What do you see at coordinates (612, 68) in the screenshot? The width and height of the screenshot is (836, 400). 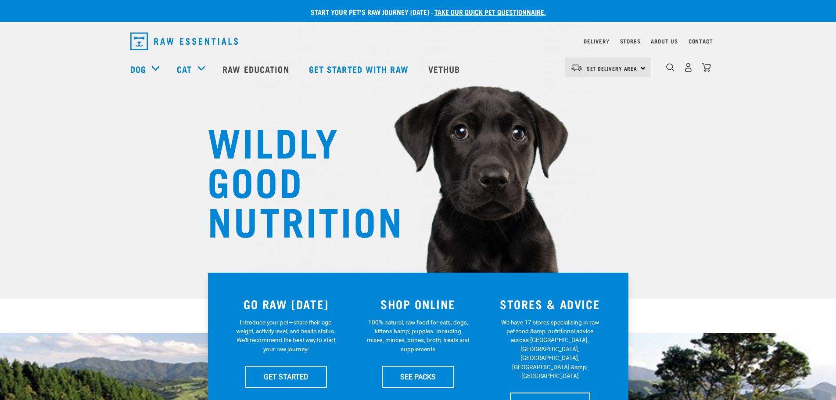 I see `span: Set Delivery Area` at bounding box center [612, 68].